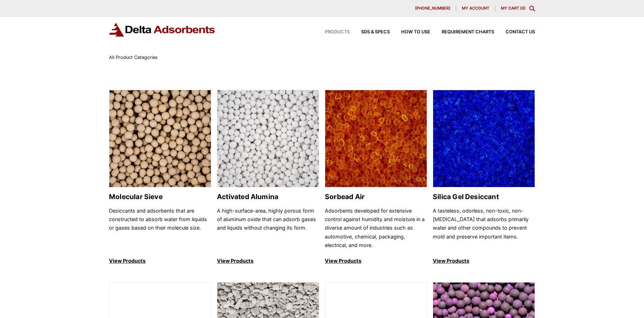 The height and width of the screenshot is (318, 644). I want to click on p: Adsorbents developed for extensive control against humidity and moisture in a diverse amount of i..., so click(376, 228).